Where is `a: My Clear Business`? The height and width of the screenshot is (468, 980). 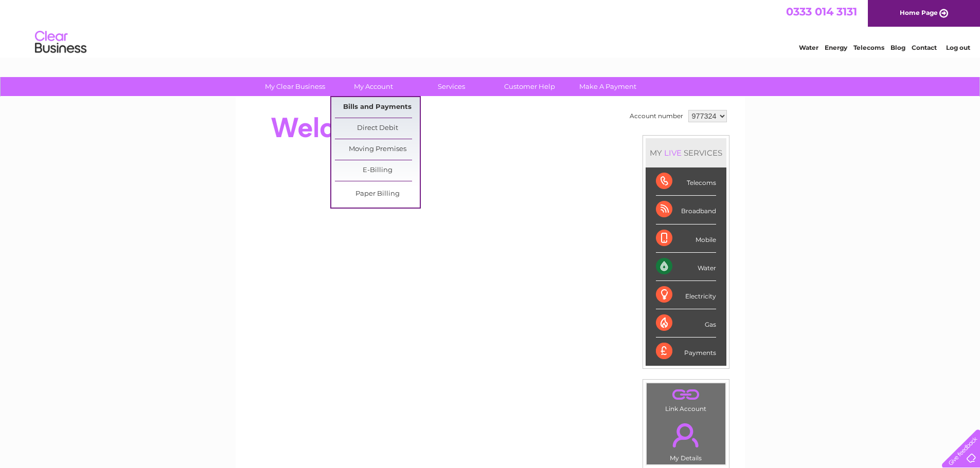
a: My Clear Business is located at coordinates (295, 86).